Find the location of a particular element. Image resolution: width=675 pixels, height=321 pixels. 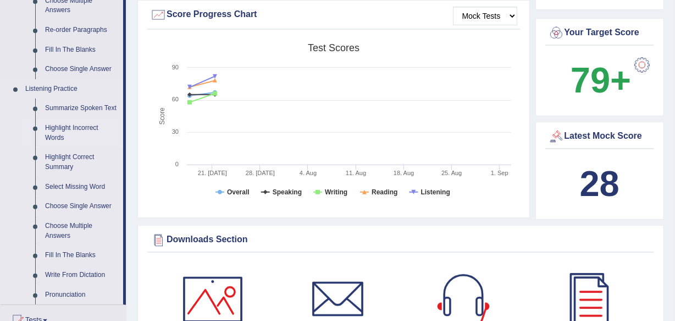

a: Select Missing Word is located at coordinates (81, 187).